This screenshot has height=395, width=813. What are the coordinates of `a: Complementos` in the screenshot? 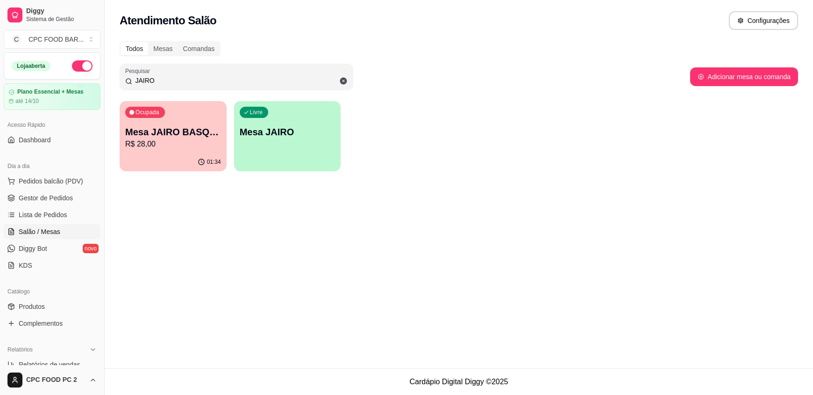 It's located at (52, 323).